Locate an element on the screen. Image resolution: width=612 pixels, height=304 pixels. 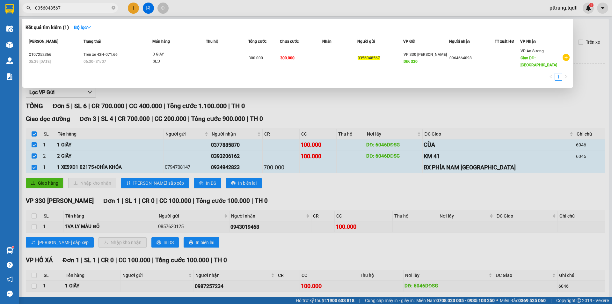
span: Người nhận is located at coordinates (459, 41).